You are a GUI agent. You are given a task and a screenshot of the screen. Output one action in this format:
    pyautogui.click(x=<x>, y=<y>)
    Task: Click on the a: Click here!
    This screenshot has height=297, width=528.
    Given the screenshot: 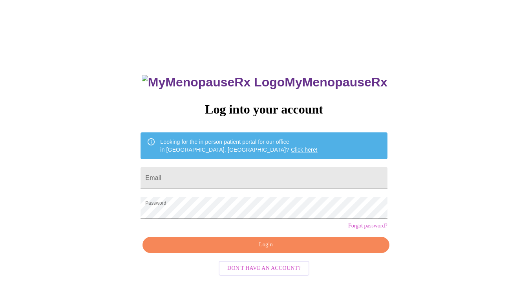 What is the action you would take?
    pyautogui.click(x=304, y=149)
    